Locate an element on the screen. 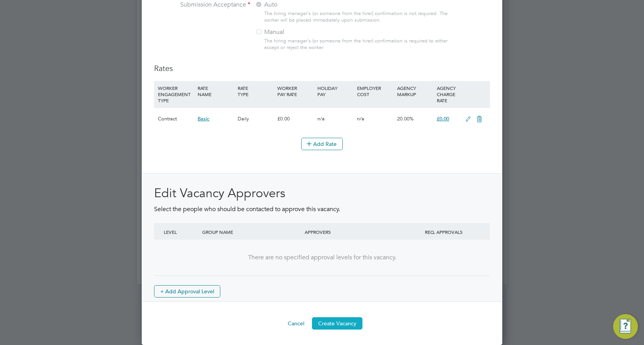 The width and height of the screenshot is (644, 345). label: Auto is located at coordinates (303, 5).